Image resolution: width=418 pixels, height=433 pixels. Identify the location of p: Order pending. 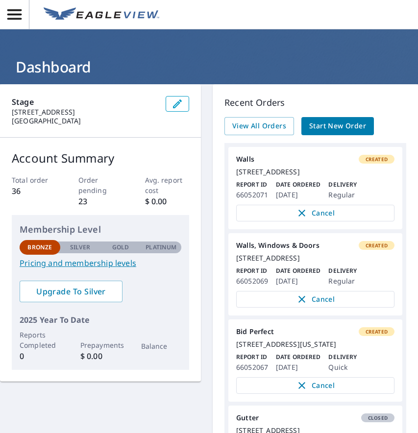
(100, 185).